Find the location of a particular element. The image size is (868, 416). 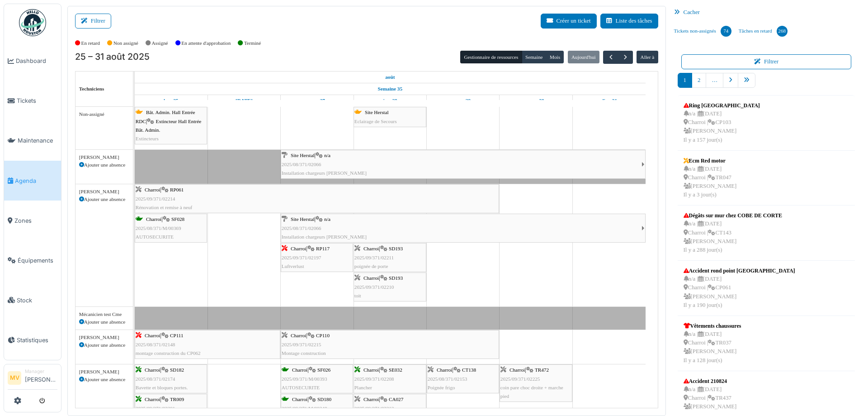

a: Statistiques is located at coordinates (32, 340).